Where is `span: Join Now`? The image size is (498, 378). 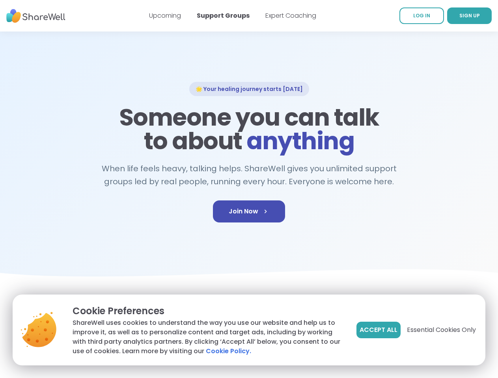
span: Join Now is located at coordinates (249, 212).